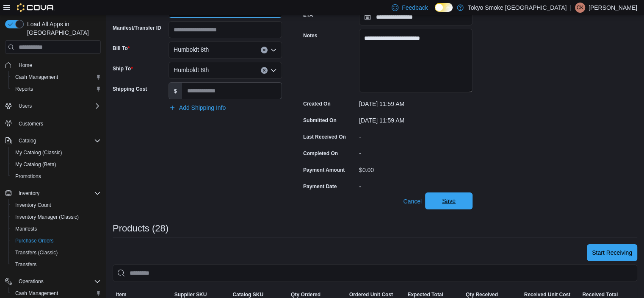 The width and height of the screenshot is (644, 298). What do you see at coordinates (449, 201) in the screenshot?
I see `button: Save` at bounding box center [449, 201].